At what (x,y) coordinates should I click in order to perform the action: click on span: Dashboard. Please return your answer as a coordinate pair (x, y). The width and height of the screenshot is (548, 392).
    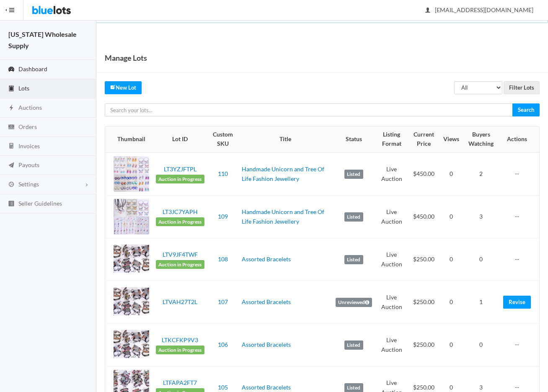
    Looking at the image, I should click on (33, 69).